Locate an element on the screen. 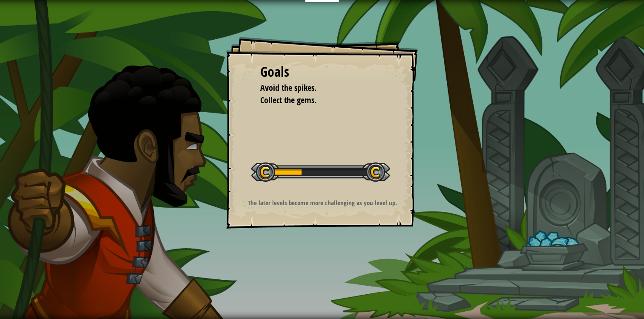 The height and width of the screenshot is (319, 644). li: Avoid the spikes. is located at coordinates (315, 88).